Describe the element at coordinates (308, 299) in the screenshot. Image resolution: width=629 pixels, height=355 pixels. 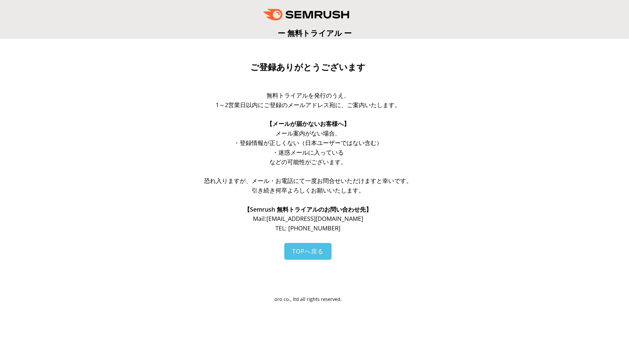
I see `span: oro co., ltd all rights reserved.` at that location.